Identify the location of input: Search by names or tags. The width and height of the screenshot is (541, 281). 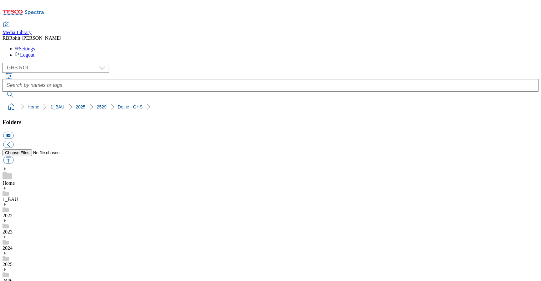
(270, 85).